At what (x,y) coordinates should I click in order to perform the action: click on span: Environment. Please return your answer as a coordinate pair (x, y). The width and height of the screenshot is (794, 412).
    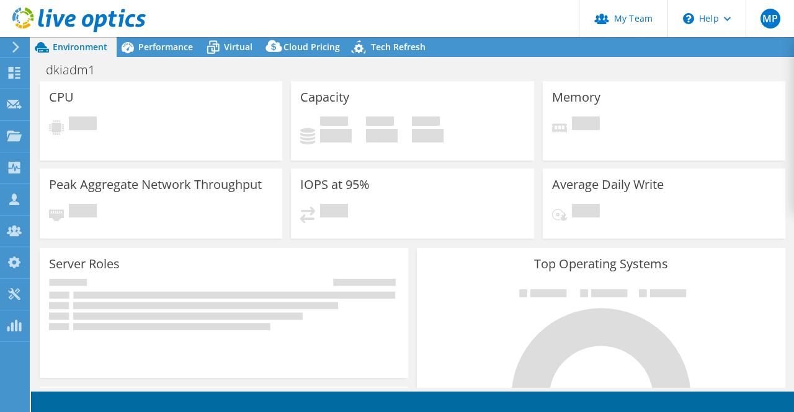
    Looking at the image, I should click on (80, 46).